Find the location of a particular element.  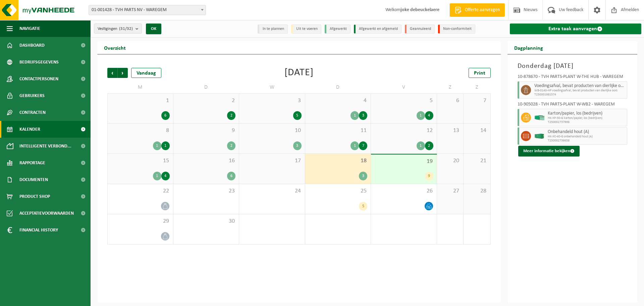

span: Onbehandeld hout (A) is located at coordinates (587, 132).